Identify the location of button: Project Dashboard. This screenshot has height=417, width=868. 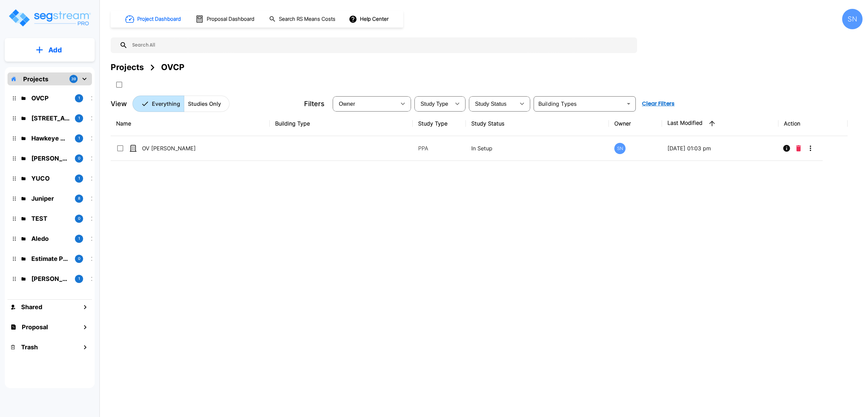
(153, 19).